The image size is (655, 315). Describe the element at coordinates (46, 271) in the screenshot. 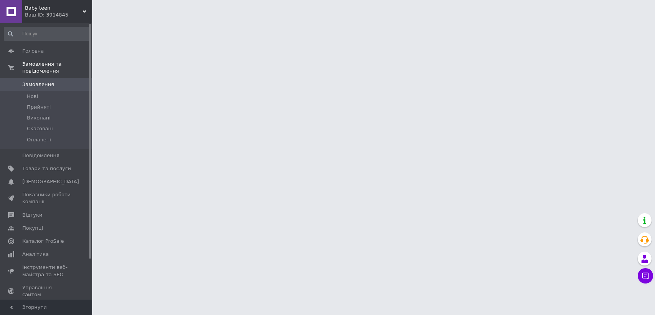

I see `span: Інструменти веб-майстра та SEO` at that location.